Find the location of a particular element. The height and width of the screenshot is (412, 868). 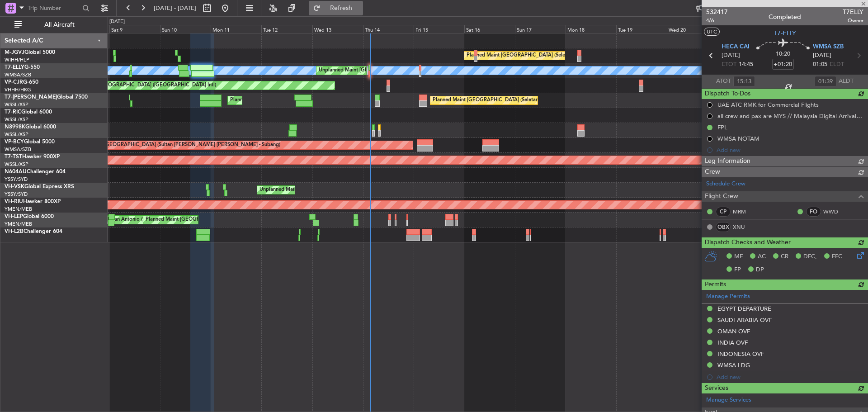

div: MEL San Antonio (San Antonio Intl) is located at coordinates (140, 220).